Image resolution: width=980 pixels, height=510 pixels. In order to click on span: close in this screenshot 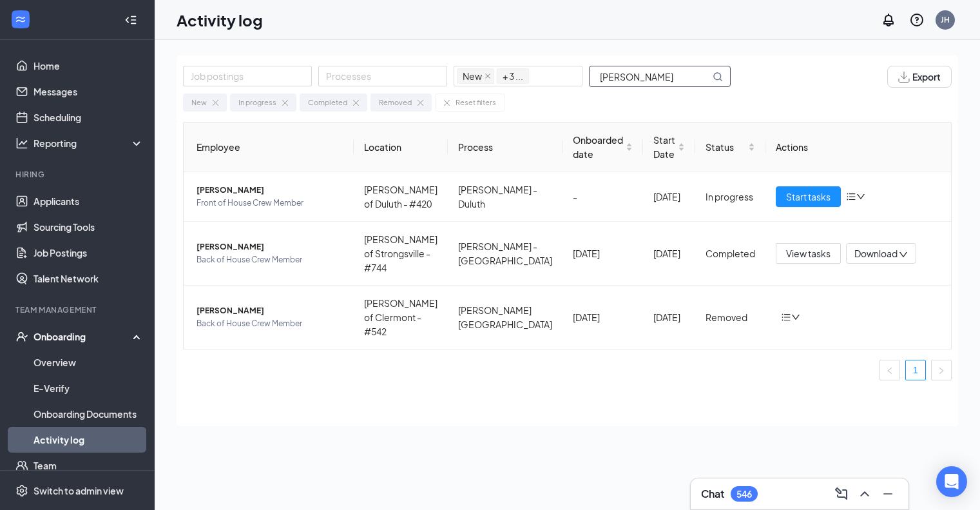, I will do `click(488, 76)`.